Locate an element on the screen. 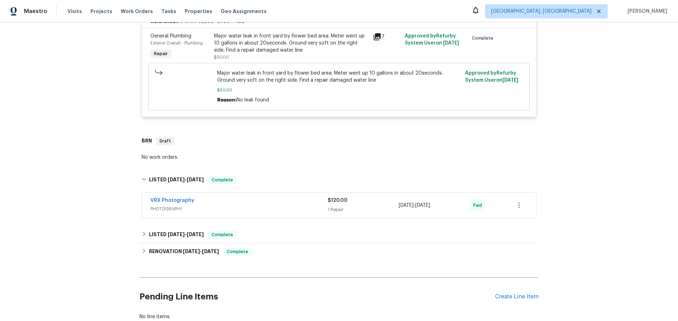  div: 7 is located at coordinates (387, 37).